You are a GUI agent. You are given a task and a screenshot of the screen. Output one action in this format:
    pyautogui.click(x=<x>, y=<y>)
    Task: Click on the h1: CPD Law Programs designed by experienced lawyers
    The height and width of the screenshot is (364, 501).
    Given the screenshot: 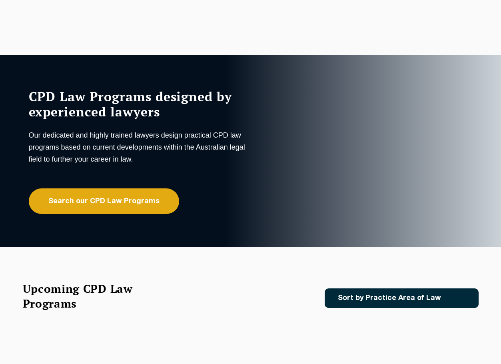 What is the action you would take?
    pyautogui.click(x=139, y=104)
    